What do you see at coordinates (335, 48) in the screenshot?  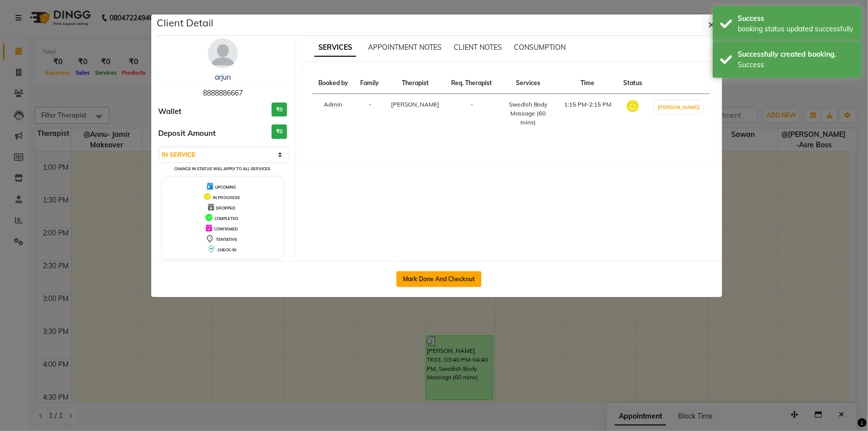 I see `span: SERVICES` at bounding box center [335, 48].